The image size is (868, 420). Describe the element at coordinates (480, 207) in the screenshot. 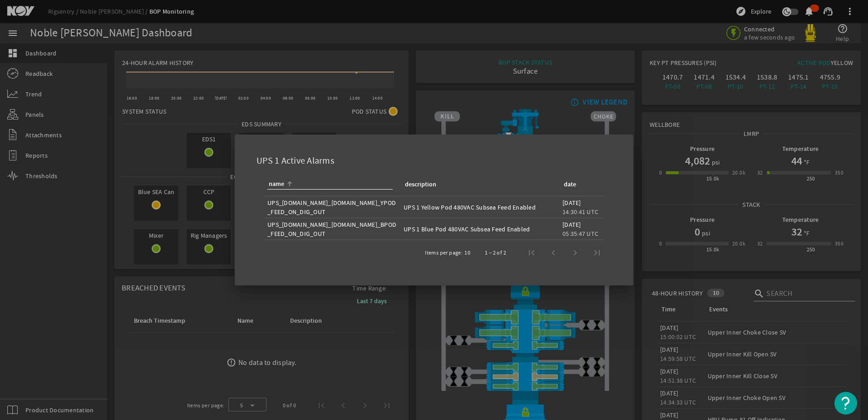

I see `div: UPS 1 Yellow Pod 480VAC Subsea Feed Enabled` at that location.